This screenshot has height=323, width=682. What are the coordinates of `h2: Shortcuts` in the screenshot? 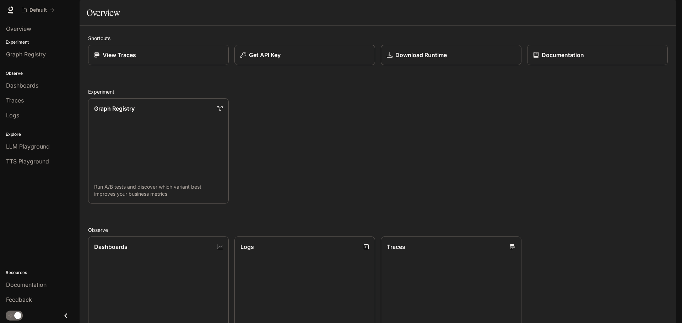 It's located at (378, 38).